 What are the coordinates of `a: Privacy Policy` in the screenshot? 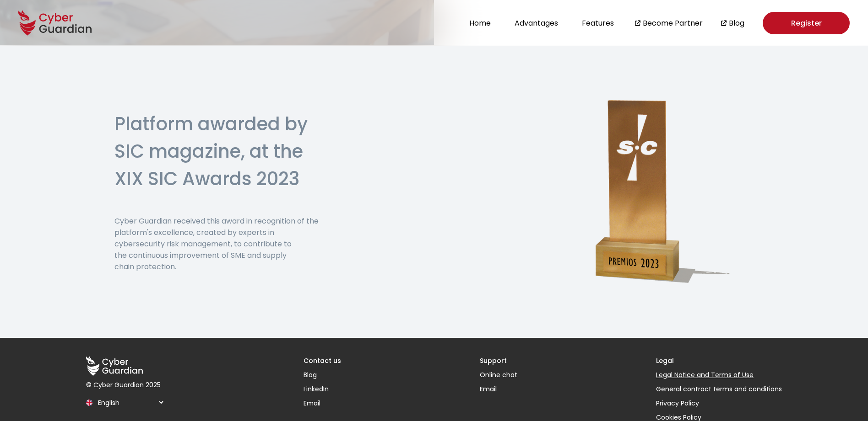 It's located at (719, 403).